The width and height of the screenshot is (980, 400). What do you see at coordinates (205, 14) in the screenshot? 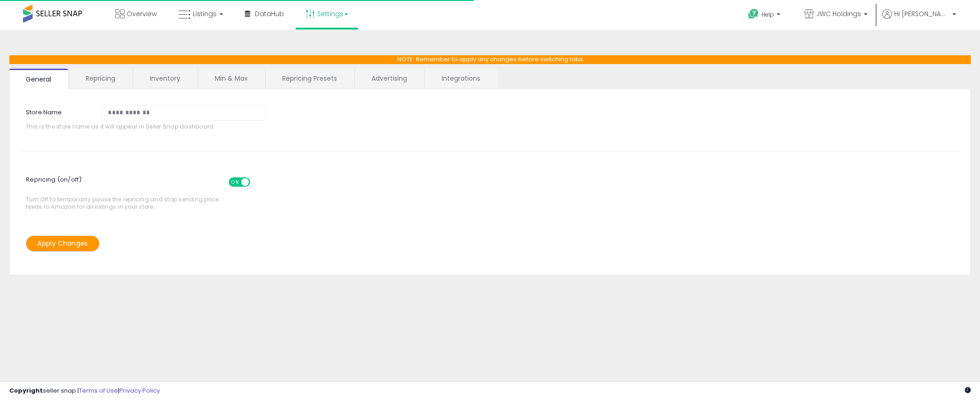
I see `span: Listings` at bounding box center [205, 14].